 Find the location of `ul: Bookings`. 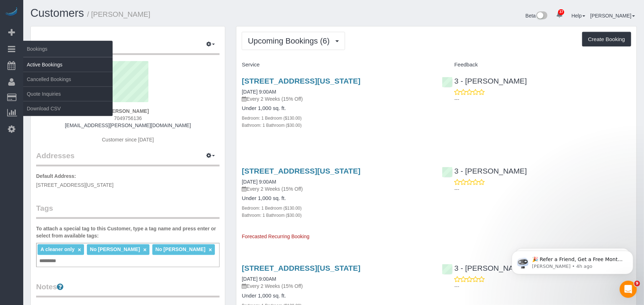

ul: Bookings is located at coordinates (68, 87).